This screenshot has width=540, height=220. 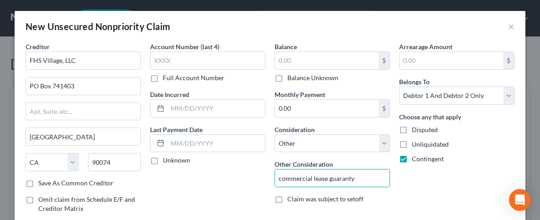 I want to click on label: Unknown, so click(x=176, y=160).